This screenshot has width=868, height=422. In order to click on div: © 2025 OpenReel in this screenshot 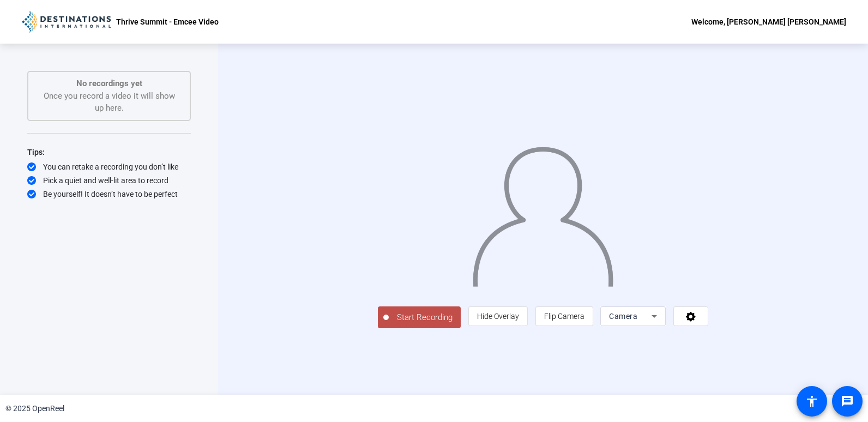, I will do `click(35, 408)`.